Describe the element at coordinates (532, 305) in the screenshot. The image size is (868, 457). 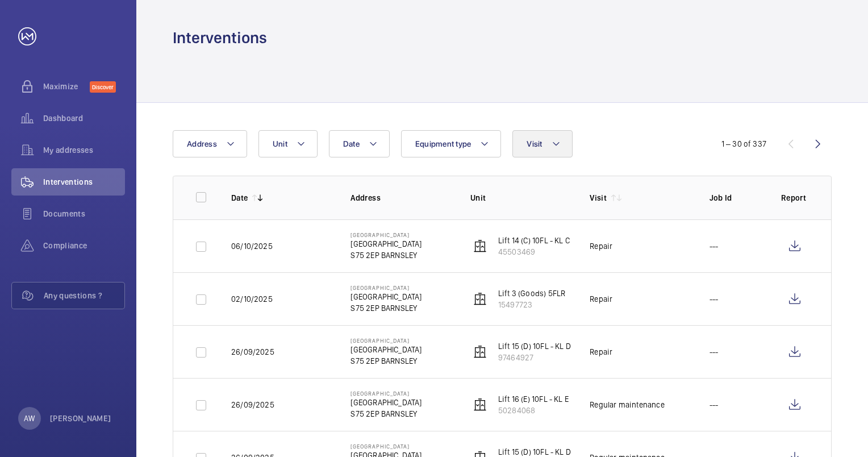
I see `p: 15497723` at that location.